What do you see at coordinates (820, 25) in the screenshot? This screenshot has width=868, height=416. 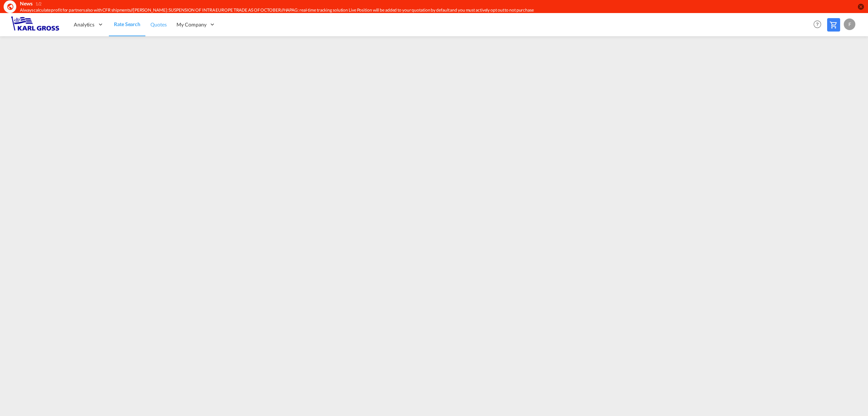 I see `div: Help` at bounding box center [820, 25].